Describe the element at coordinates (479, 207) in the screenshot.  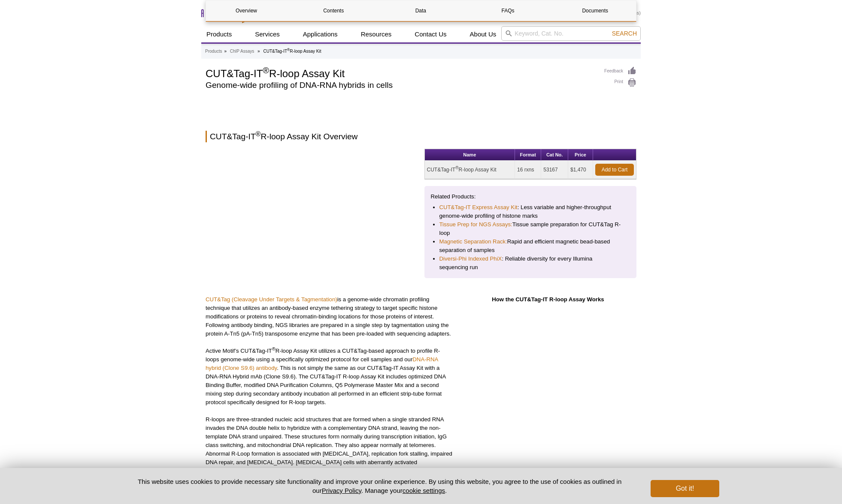
I see `a: CUT&Tag-IT Express Assay Kit` at that location.